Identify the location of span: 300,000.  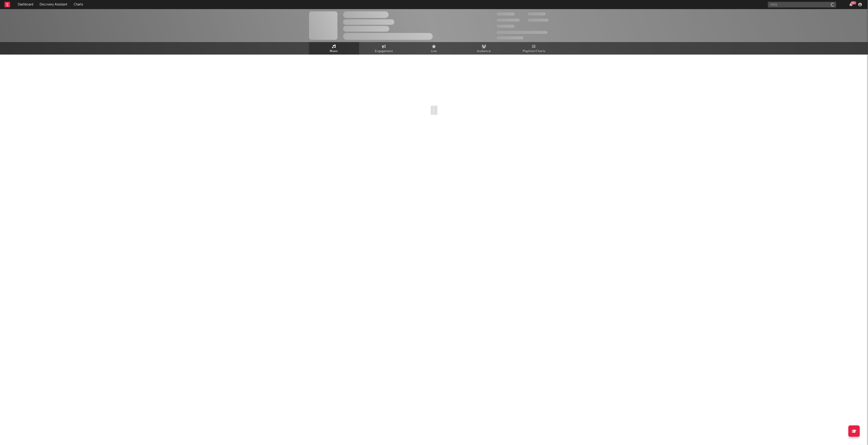
(506, 14).